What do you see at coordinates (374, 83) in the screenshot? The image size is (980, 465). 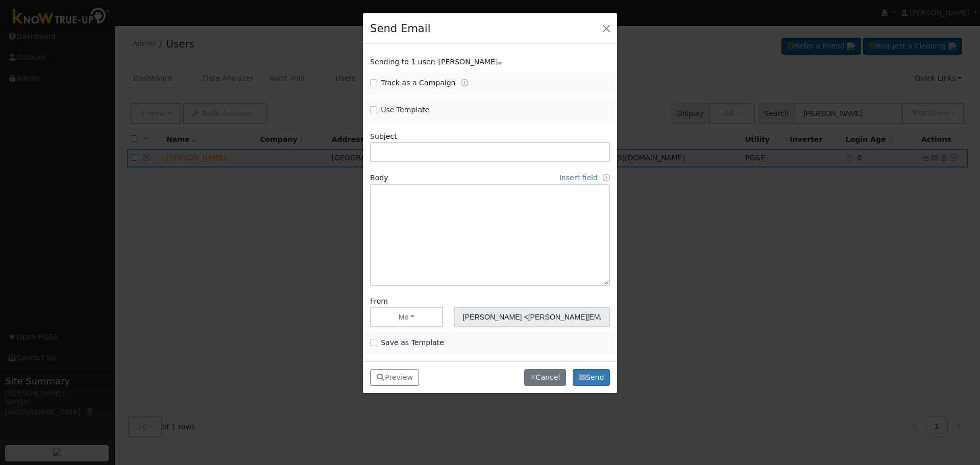 I see `input: Track as a Campaign` at bounding box center [374, 83].